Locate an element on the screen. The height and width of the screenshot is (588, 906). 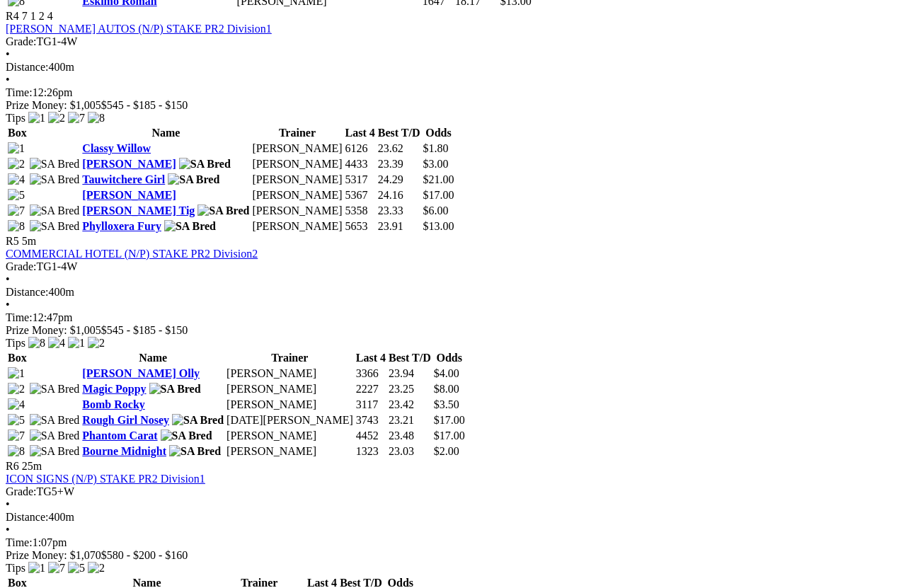
img: 8 is located at coordinates (17, 226).